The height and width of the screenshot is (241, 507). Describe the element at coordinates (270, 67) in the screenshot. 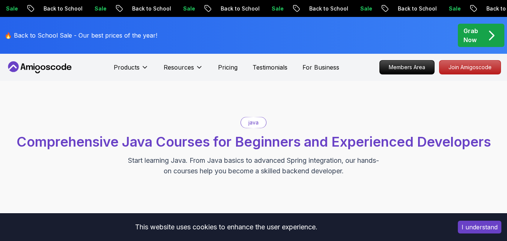

I see `p: Testimonials` at that location.